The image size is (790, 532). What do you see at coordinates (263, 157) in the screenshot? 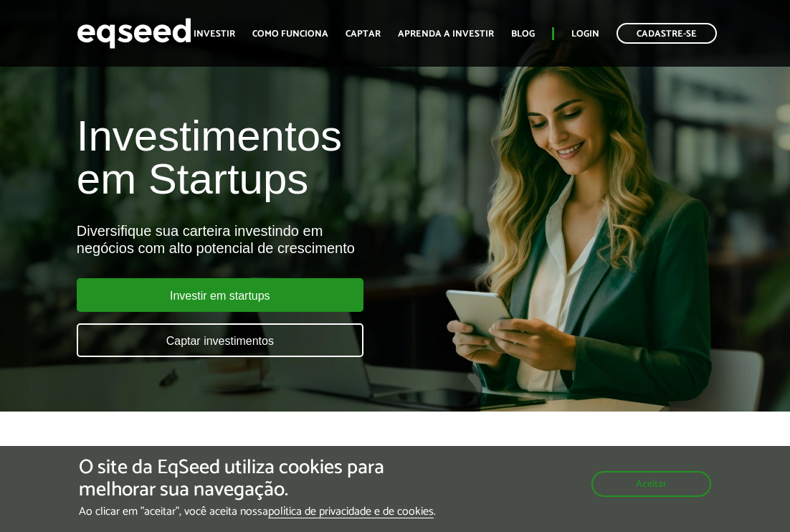
I see `h1: Investimentos em Startups` at bounding box center [263, 157].